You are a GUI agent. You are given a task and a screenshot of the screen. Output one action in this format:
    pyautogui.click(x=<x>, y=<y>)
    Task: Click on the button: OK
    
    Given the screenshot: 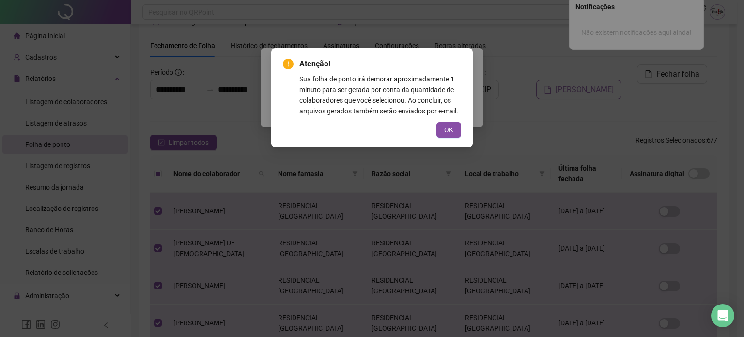 What is the action you would take?
    pyautogui.click(x=449, y=130)
    